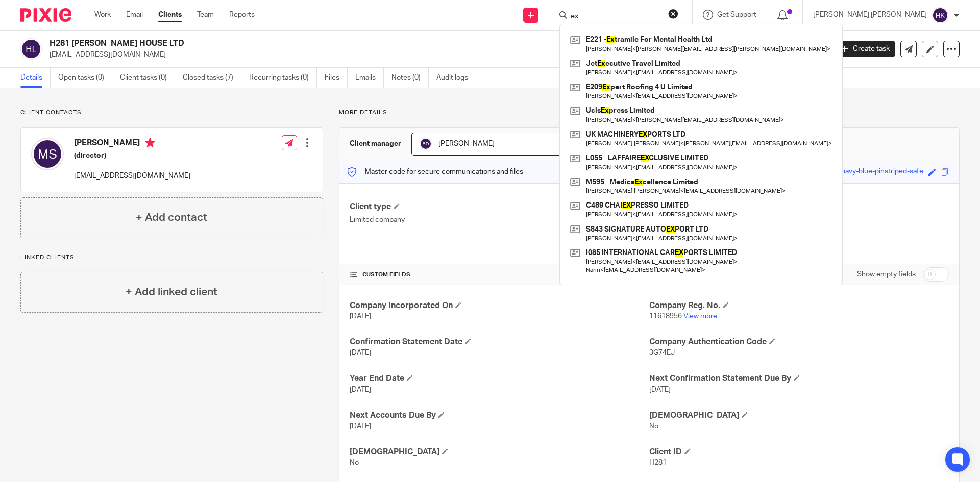 The width and height of the screenshot is (980, 482). I want to click on a: Reports, so click(242, 15).